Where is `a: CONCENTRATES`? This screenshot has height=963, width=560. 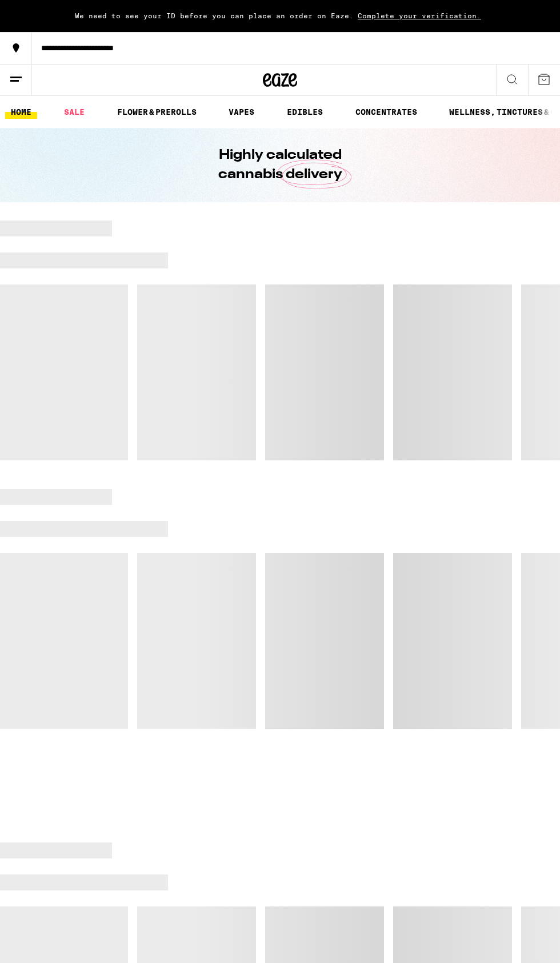
a: CONCENTRATES is located at coordinates (386, 112).